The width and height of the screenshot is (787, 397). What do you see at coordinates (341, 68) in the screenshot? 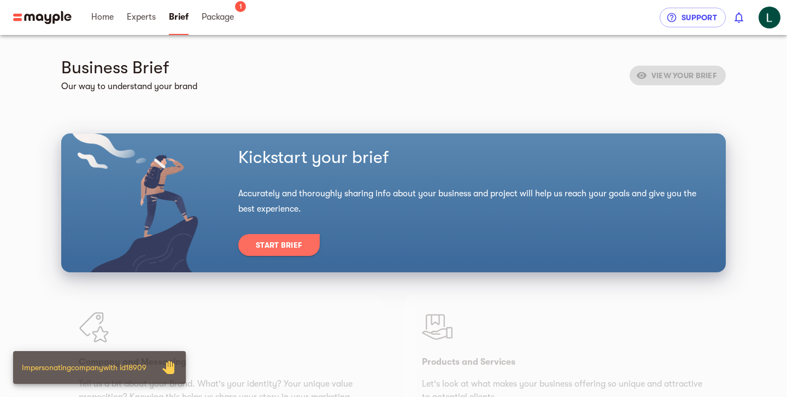
I see `h4: Business Brief` at bounding box center [341, 68].